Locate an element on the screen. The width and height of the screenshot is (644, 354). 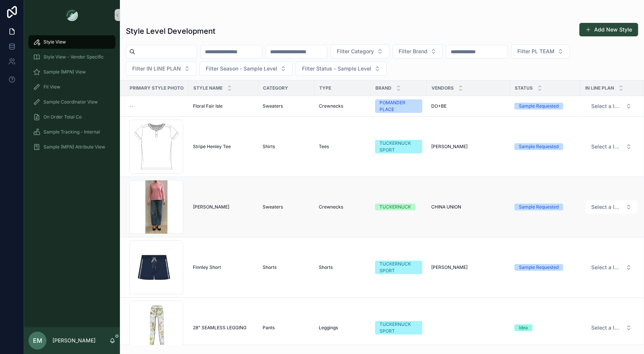
span: Vendors is located at coordinates (443, 88).